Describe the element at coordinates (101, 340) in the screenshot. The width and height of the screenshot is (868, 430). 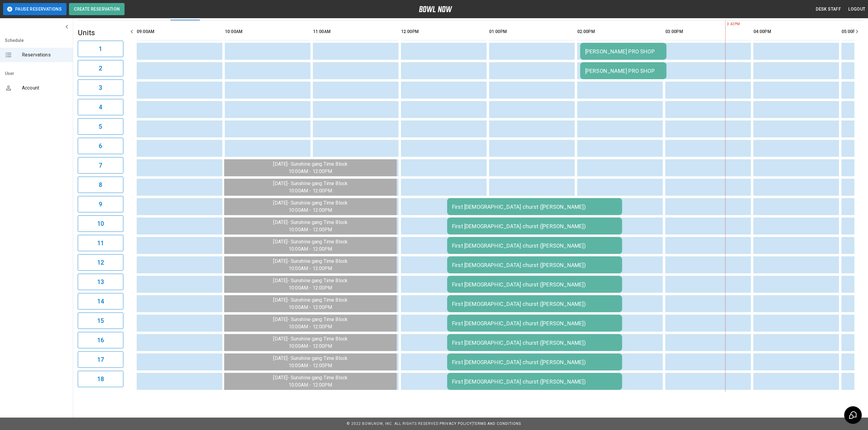
I see `button: 16` at that location.